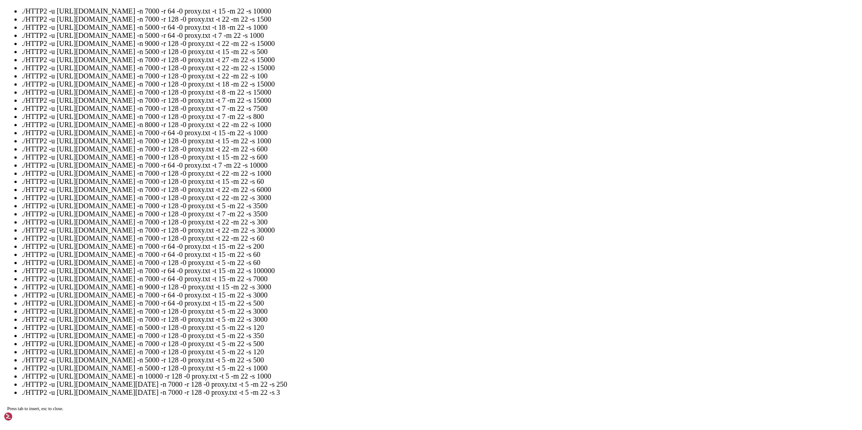  I want to click on span: Press tab to insert, esc to close., so click(35, 408).